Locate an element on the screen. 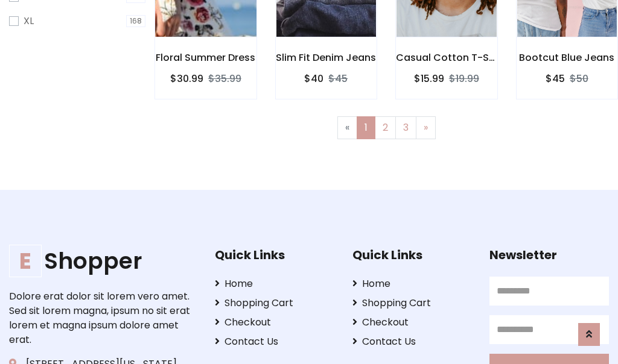 The image size is (618, 364). span: E is located at coordinates (25, 261).